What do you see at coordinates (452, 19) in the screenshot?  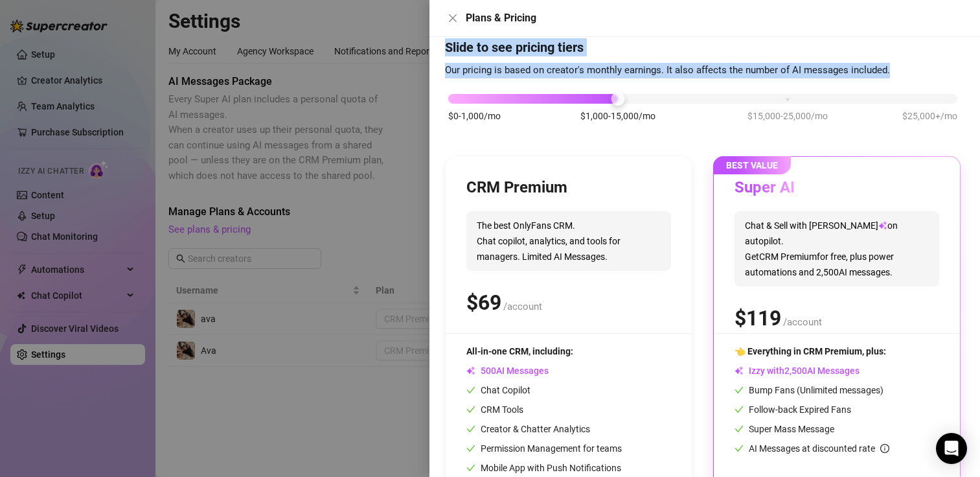 I see `span: close` at bounding box center [452, 19].